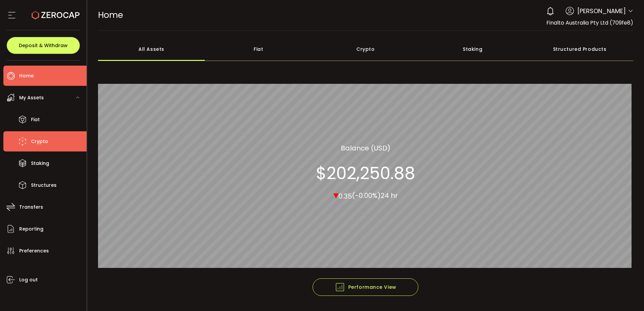 This screenshot has height=311, width=644. What do you see at coordinates (365, 173) in the screenshot?
I see `section: $202,250.88` at bounding box center [365, 173].